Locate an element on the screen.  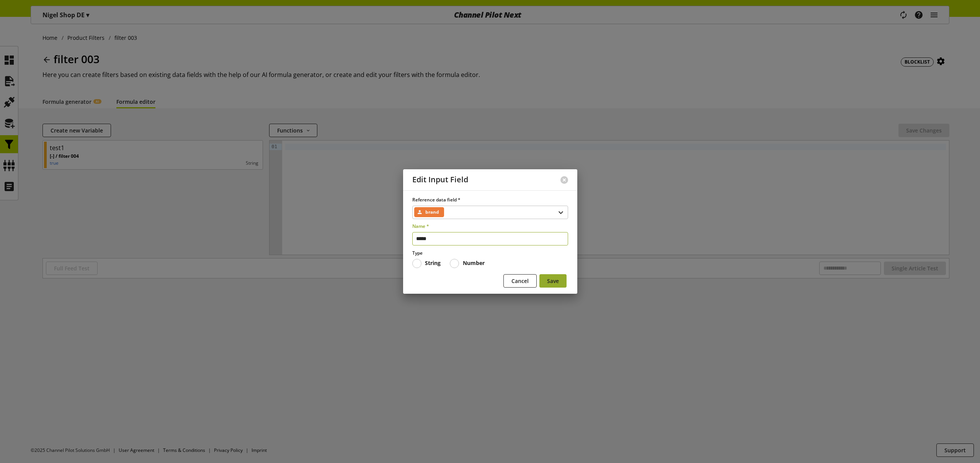
b: String is located at coordinates (432, 263).